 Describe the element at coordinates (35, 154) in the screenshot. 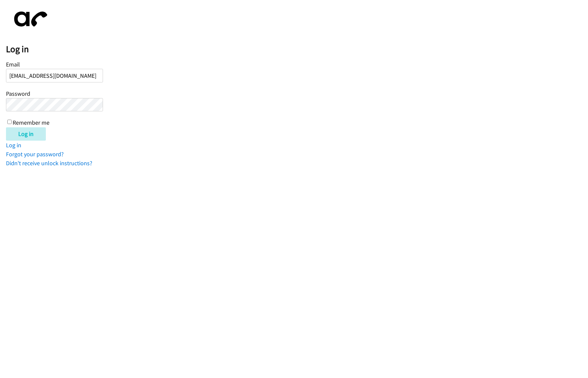

I see `a: Forgot your password?` at that location.